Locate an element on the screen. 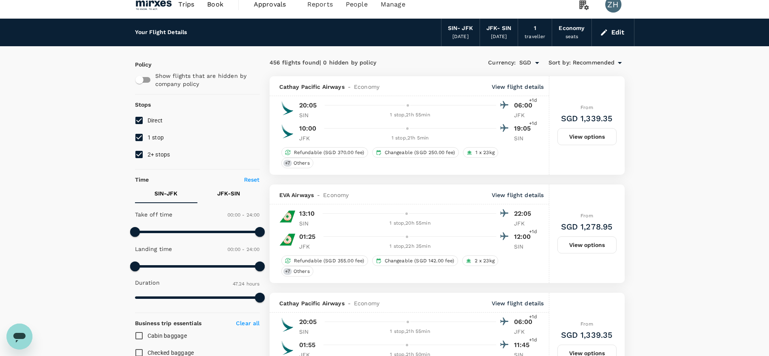 The width and height of the screenshot is (769, 356). div: Changeable (SGD 142.00 fee) is located at coordinates (415, 261).